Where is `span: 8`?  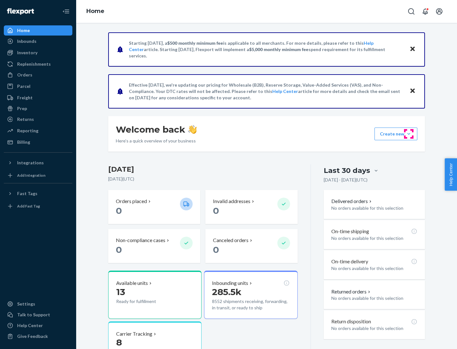 span: 8 is located at coordinates (119, 342).